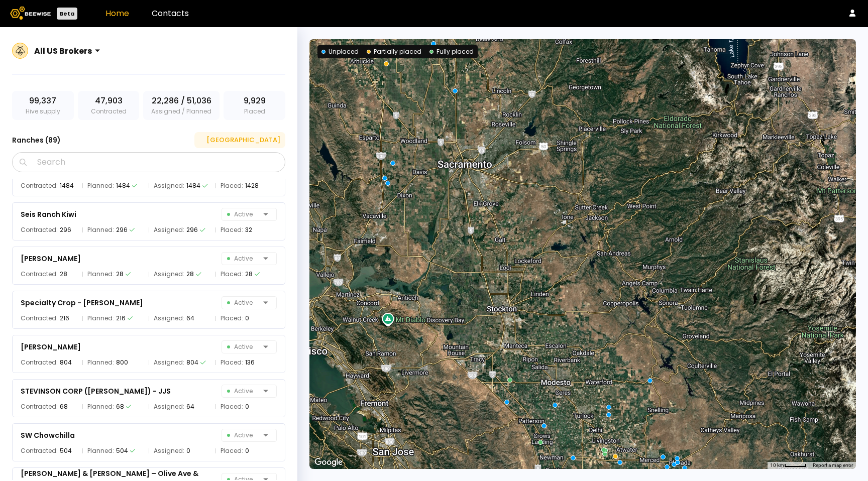 Image resolution: width=868 pixels, height=481 pixels. I want to click on span: 99,337, so click(43, 101).